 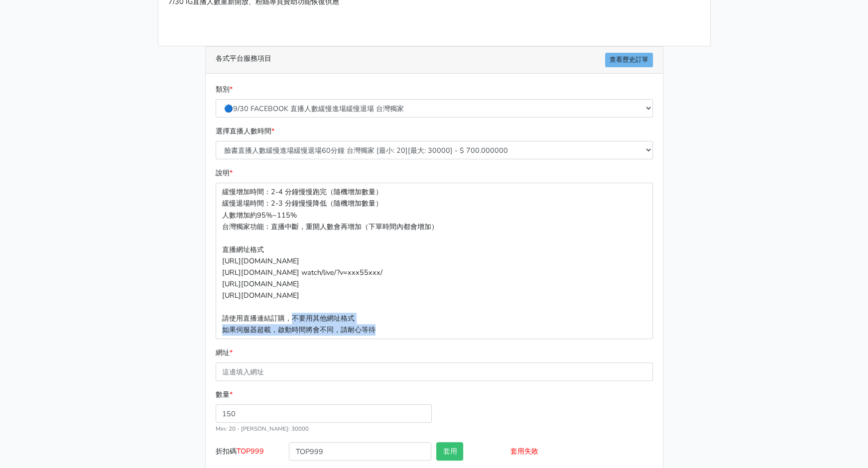 What do you see at coordinates (245, 131) in the screenshot?
I see `label: 選擇直播人數時間` at bounding box center [245, 131].